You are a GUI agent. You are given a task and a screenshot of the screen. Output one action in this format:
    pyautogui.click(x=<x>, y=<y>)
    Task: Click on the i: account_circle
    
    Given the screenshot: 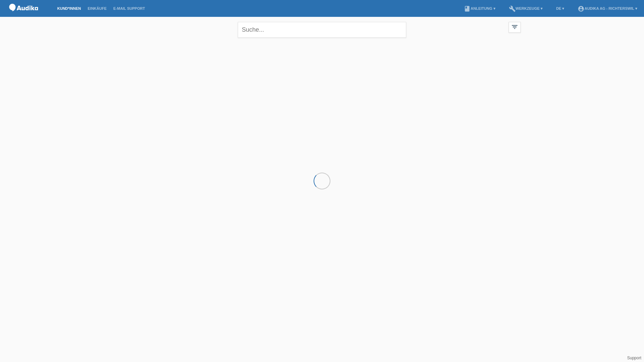 What is the action you would take?
    pyautogui.click(x=581, y=9)
    